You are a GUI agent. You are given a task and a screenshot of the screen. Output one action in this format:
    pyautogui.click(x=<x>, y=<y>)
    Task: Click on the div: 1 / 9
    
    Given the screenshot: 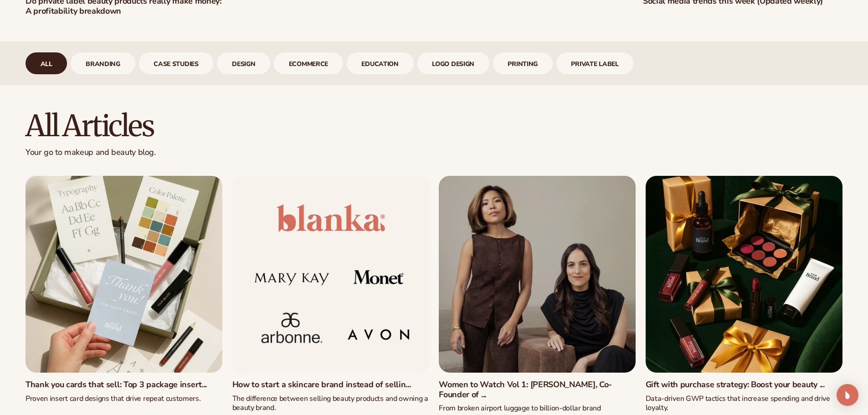 What is the action you would take?
    pyautogui.click(x=46, y=64)
    